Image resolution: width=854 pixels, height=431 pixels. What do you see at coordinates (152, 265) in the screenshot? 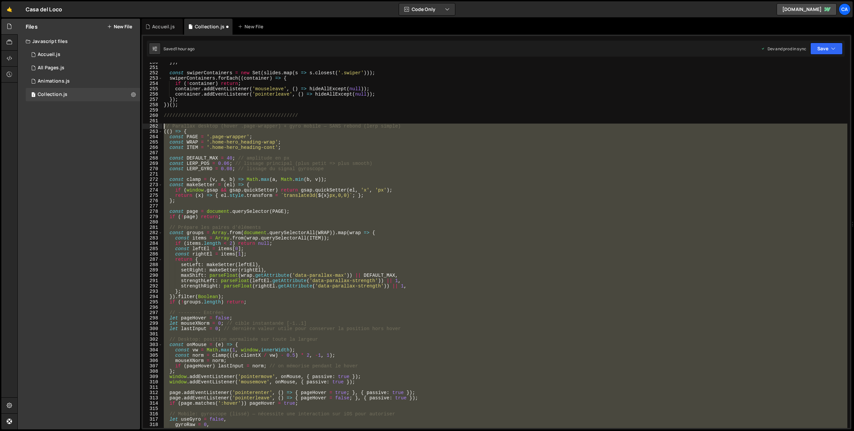
I see `div: 288` at bounding box center [152, 265].